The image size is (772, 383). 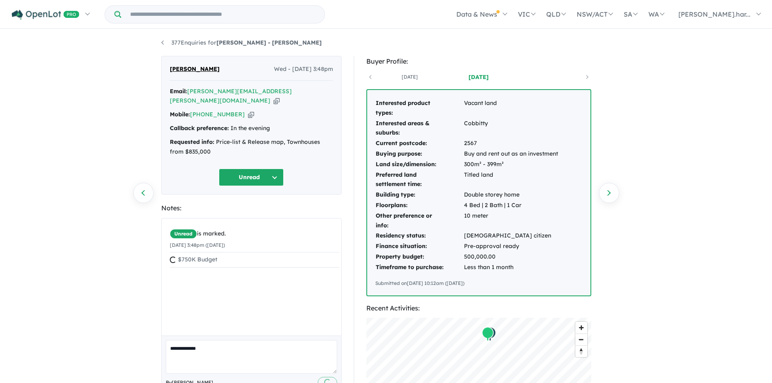 What do you see at coordinates (511, 180) in the screenshot?
I see `td: Titled land` at bounding box center [511, 180].